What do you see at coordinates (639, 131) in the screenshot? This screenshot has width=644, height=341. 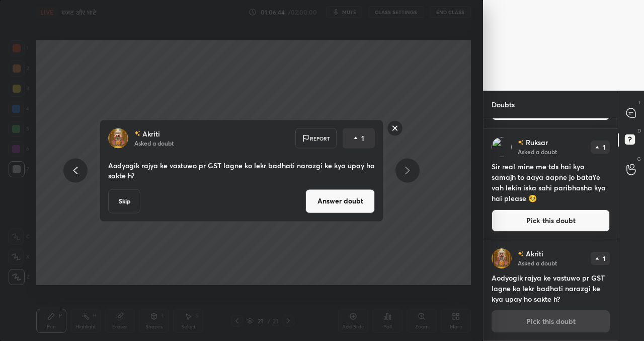 I see `p: D` at bounding box center [639, 131].